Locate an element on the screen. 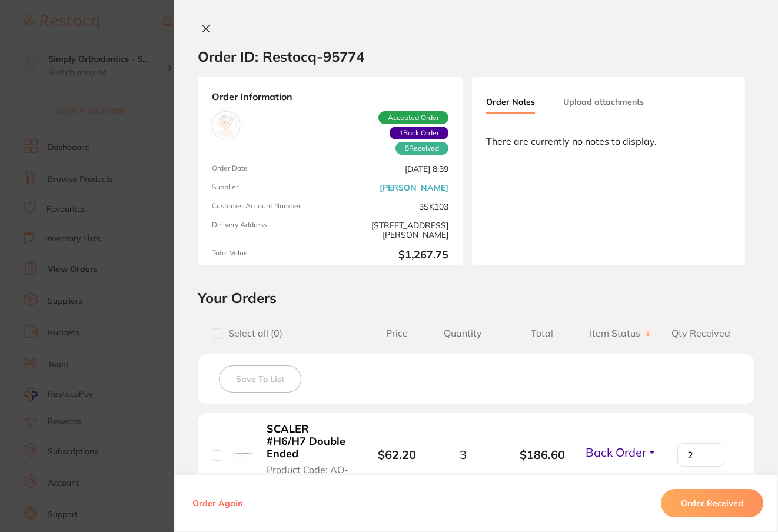 The width and height of the screenshot is (778, 532). span: Back Order is located at coordinates (615, 452).